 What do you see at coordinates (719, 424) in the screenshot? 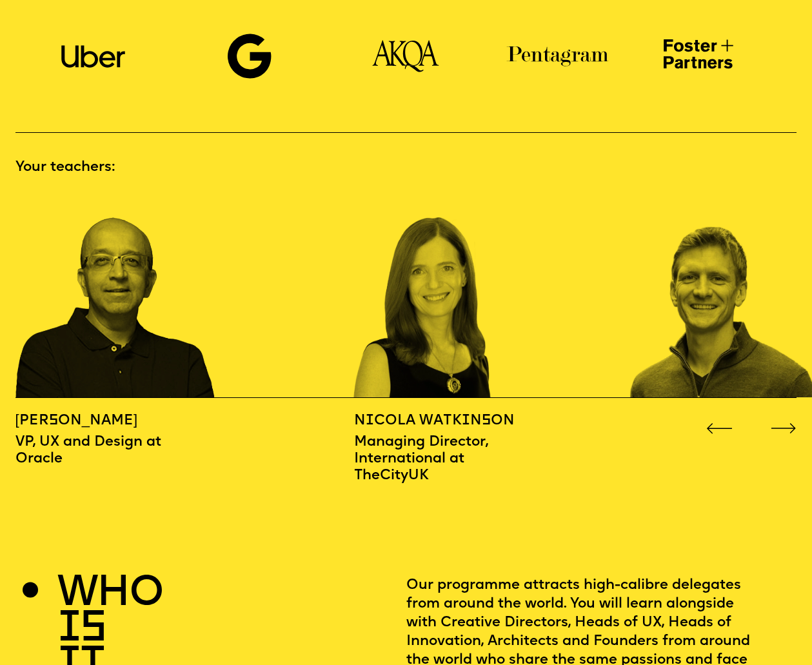
I see `button: Go to previous slide` at bounding box center [719, 424].